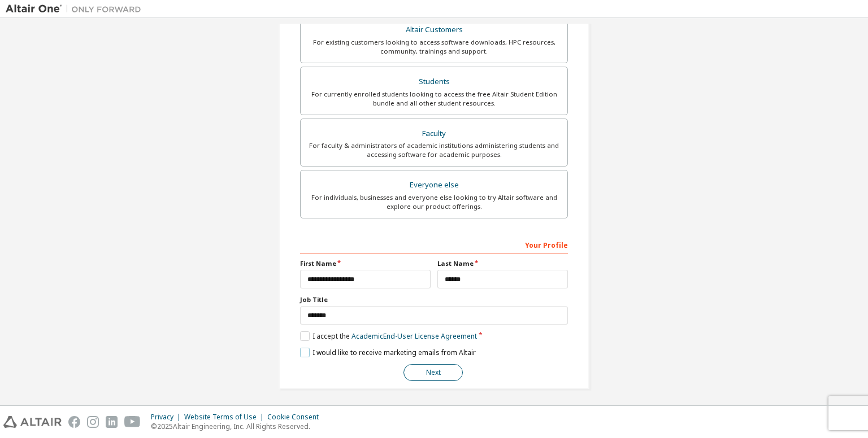  I want to click on div: Faculty, so click(434, 134).